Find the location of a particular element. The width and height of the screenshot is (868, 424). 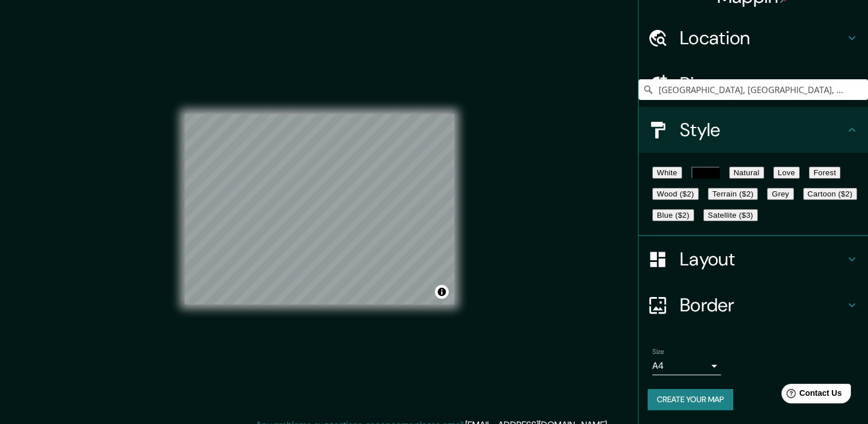

input: Pick your city or area is located at coordinates (753, 89).